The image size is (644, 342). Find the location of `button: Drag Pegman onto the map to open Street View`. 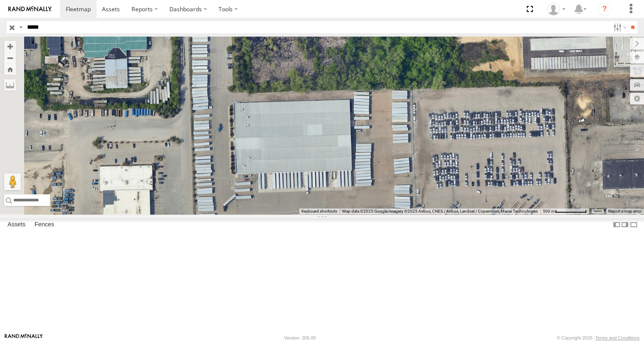

button: Drag Pegman onto the map to open Street View is located at coordinates (12, 182).